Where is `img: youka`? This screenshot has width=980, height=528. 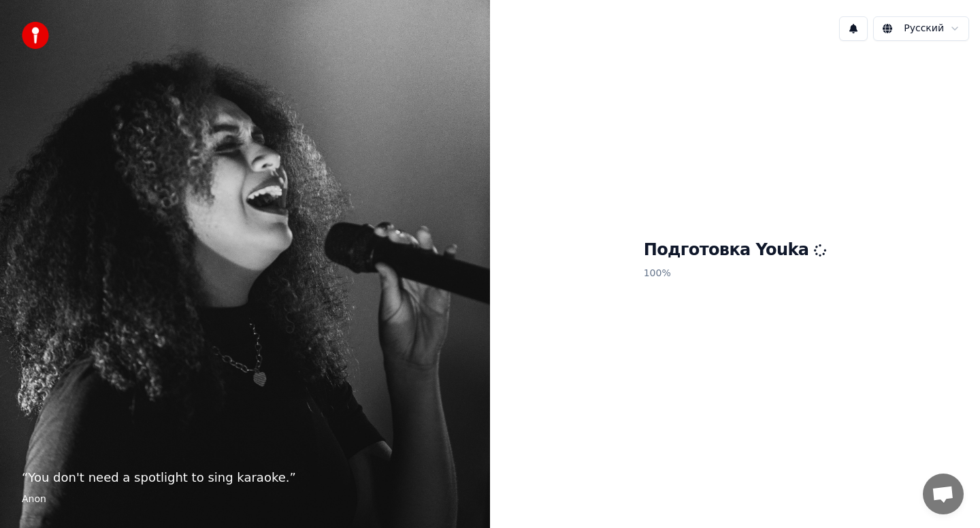 img: youka is located at coordinates (35, 35).